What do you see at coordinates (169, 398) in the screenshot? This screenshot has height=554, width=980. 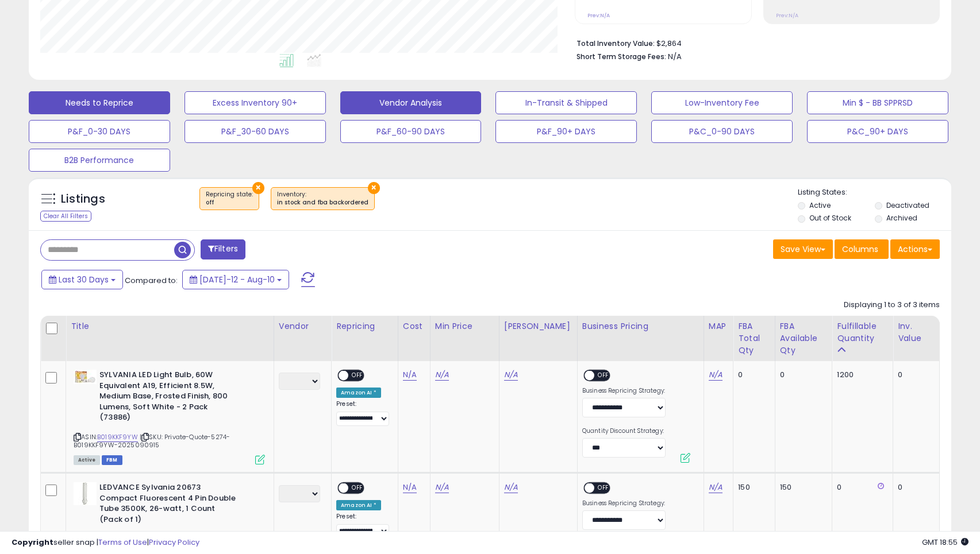 I see `b: SYLVANIA LED Light Bulb, 60W Equivalent A19, Efficient 8.5W, Medium Base, Frosted Finish, 800 Lum...` at bounding box center [169, 398].